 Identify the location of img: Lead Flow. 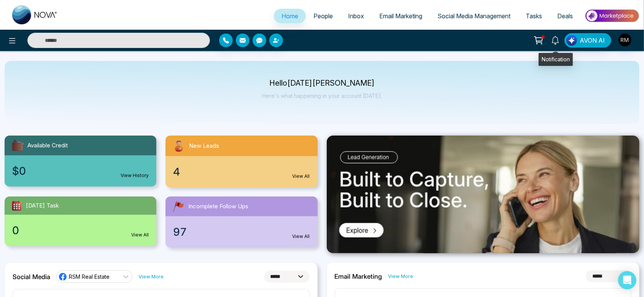
(572, 41).